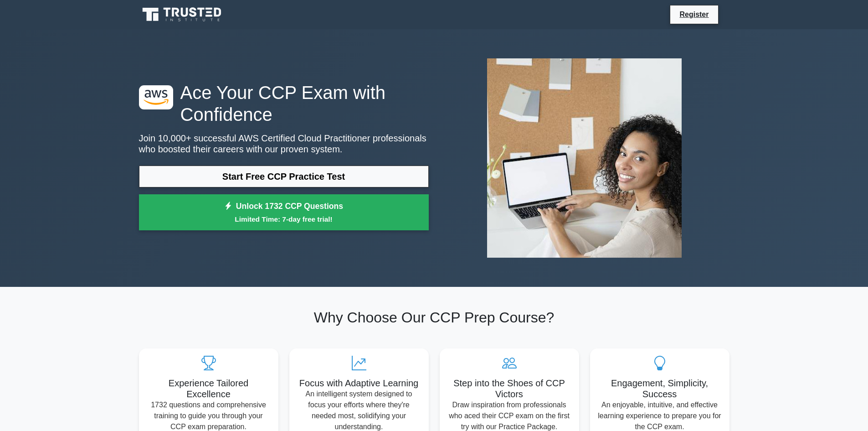 The height and width of the screenshot is (431, 868). I want to click on h1: Ace Your CCP Exam with Confidence, so click(284, 104).